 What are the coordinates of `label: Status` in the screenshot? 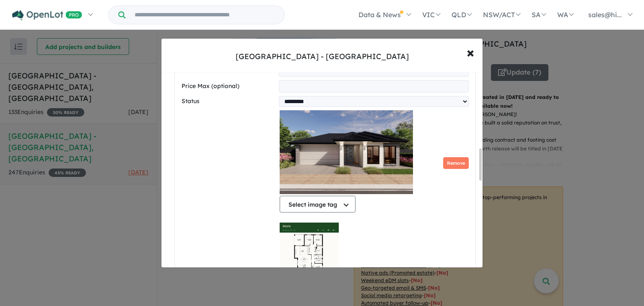 It's located at (229, 101).